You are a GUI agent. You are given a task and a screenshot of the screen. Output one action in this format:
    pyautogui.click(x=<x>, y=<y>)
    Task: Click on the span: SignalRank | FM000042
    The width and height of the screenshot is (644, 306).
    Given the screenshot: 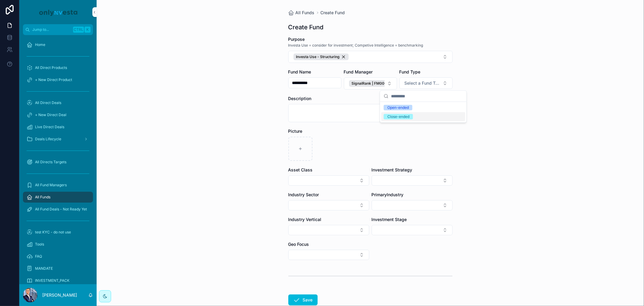 What is the action you would take?
    pyautogui.click(x=373, y=83)
    